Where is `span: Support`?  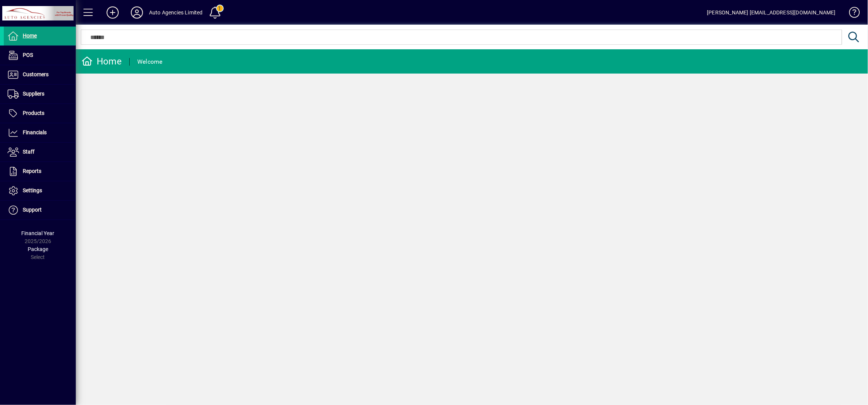 span: Support is located at coordinates (32, 209).